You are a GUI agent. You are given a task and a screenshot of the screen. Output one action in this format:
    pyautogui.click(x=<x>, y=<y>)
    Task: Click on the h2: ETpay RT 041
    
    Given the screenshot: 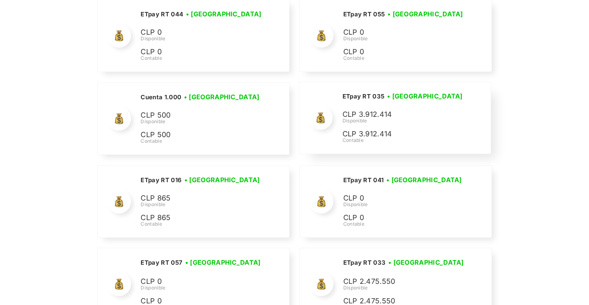 What is the action you would take?
    pyautogui.click(x=363, y=180)
    